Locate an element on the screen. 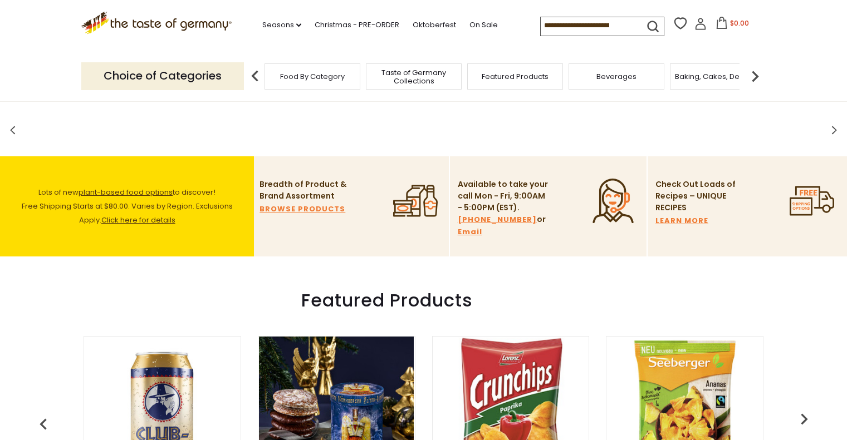 The height and width of the screenshot is (440, 847). span: Taste of Germany Collections is located at coordinates (414, 77).